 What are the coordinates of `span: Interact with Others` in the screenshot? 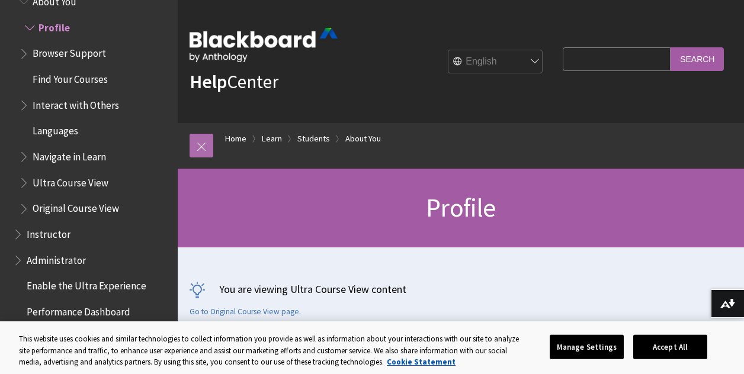 It's located at (76, 103).